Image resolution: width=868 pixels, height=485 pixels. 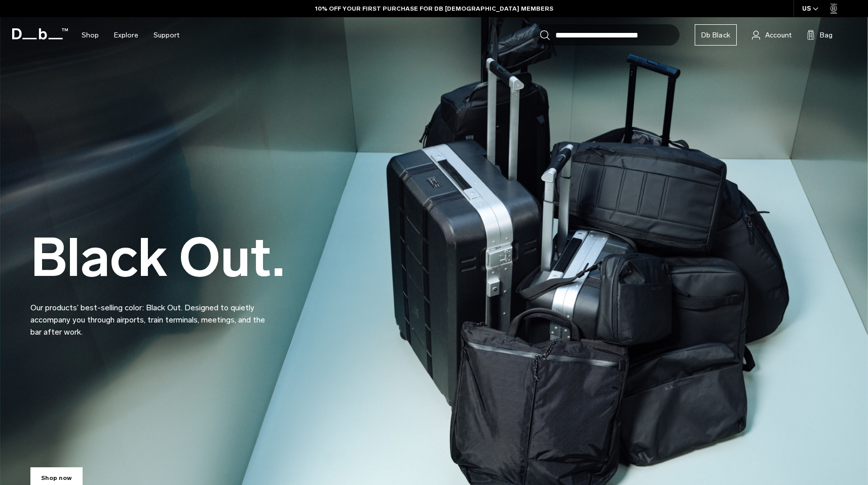 What do you see at coordinates (152, 314) in the screenshot?
I see `p: Our products’ best-selling color: Black Out. Designed to quietly accompany you through airports, ...` at bounding box center [152, 314].